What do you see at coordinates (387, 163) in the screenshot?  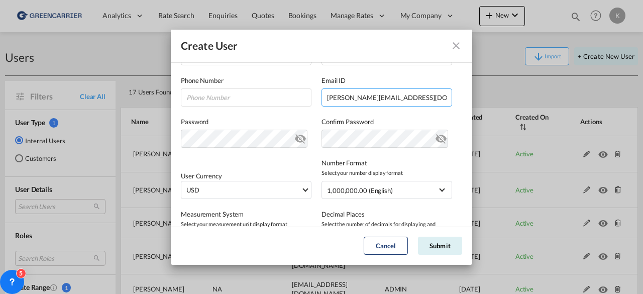 I see `label: Number Format` at bounding box center [387, 163].